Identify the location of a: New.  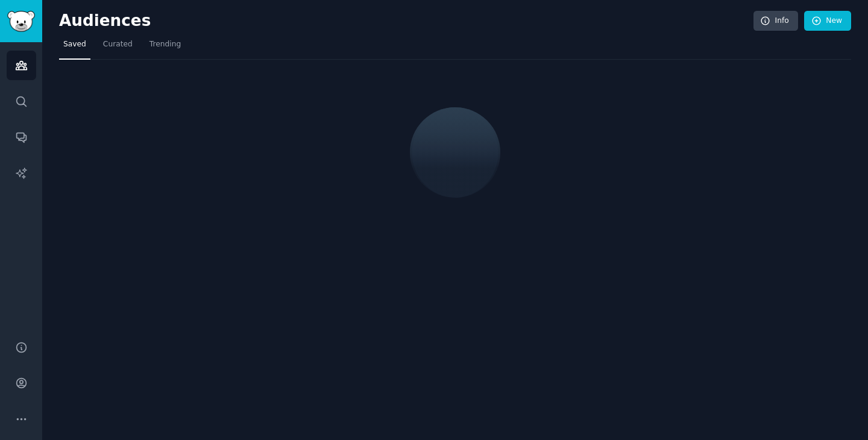
(827, 21).